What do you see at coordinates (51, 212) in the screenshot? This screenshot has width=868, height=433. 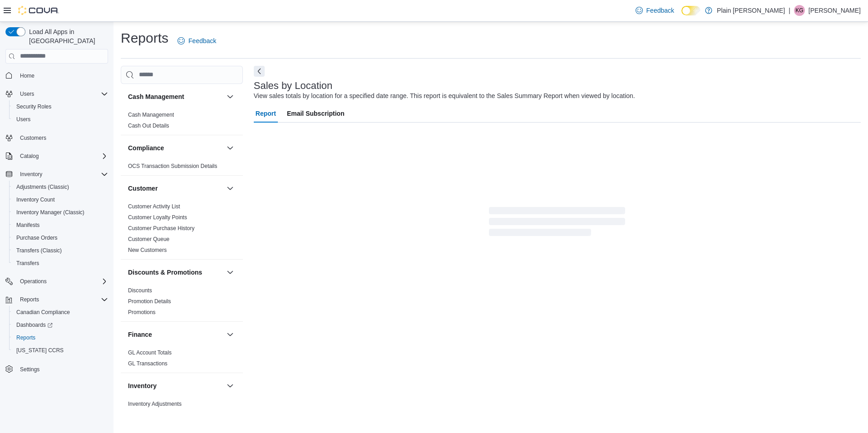 I see `a: Inventory Manager (Classic)` at bounding box center [51, 212].